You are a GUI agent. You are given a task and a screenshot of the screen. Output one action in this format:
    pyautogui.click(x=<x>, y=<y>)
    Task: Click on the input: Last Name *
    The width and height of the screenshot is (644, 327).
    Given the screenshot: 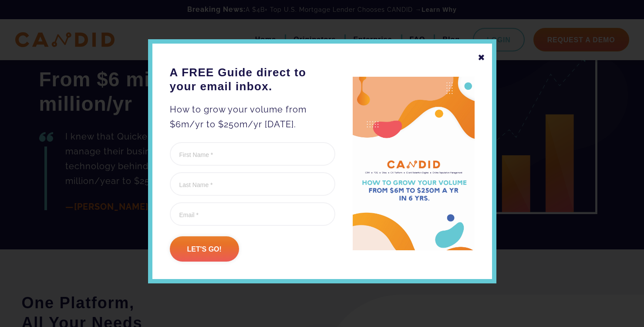 What is the action you would take?
    pyautogui.click(x=253, y=184)
    